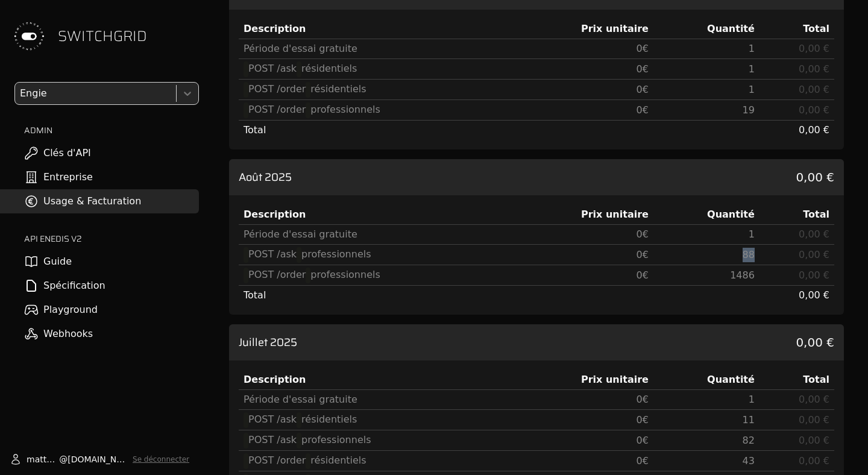 This screenshot has height=475, width=868. I want to click on span: 88, so click(749, 255).